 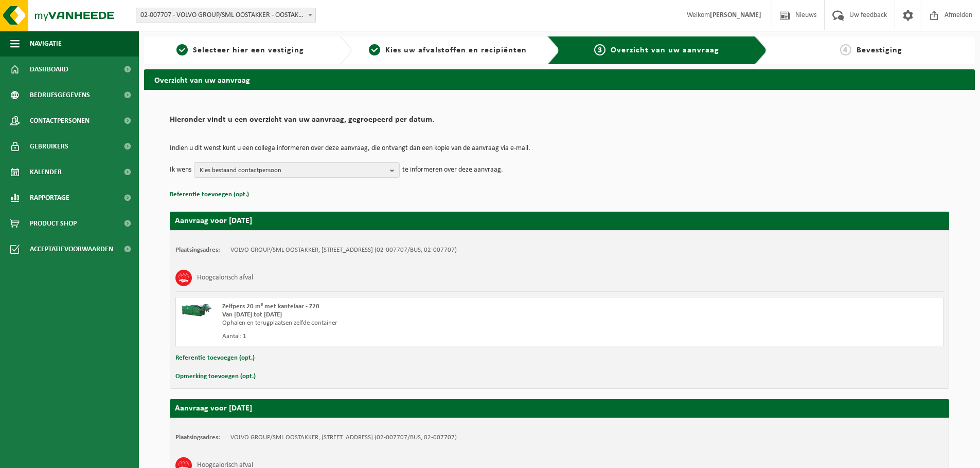 I want to click on span: 1, so click(x=182, y=49).